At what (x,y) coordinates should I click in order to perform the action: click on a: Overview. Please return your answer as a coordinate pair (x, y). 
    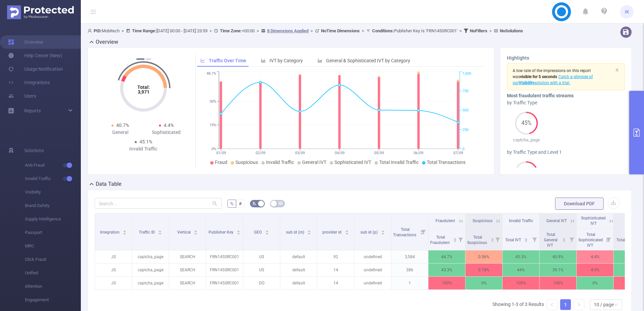
    Looking at the image, I should click on (26, 42).